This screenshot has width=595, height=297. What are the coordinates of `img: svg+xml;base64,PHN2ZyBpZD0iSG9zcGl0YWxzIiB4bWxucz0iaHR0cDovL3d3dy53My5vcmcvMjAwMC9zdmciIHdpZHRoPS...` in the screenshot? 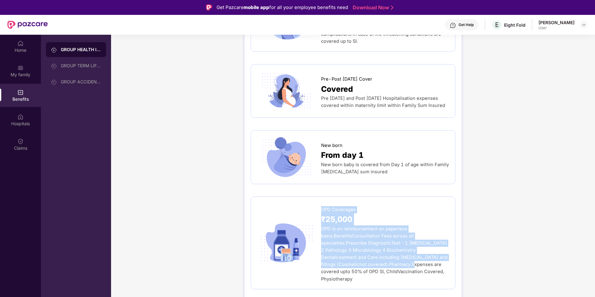 It's located at (20, 117).